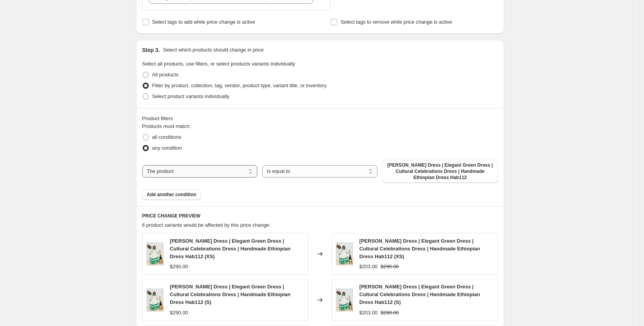  I want to click on span: all conditions, so click(166, 137).